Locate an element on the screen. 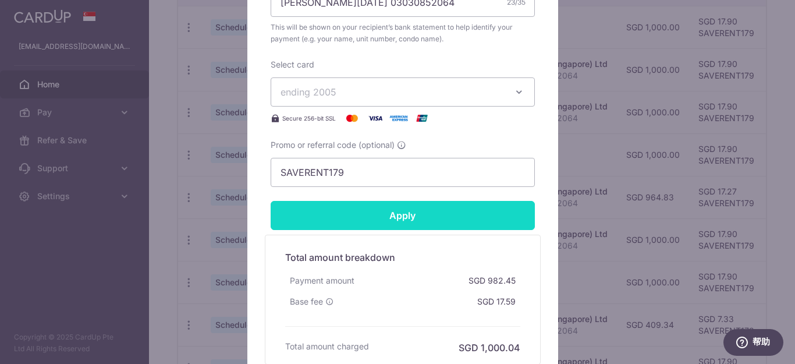 Image resolution: width=795 pixels, height=364 pixels. div: SGD 17.59 is located at coordinates (496, 301).